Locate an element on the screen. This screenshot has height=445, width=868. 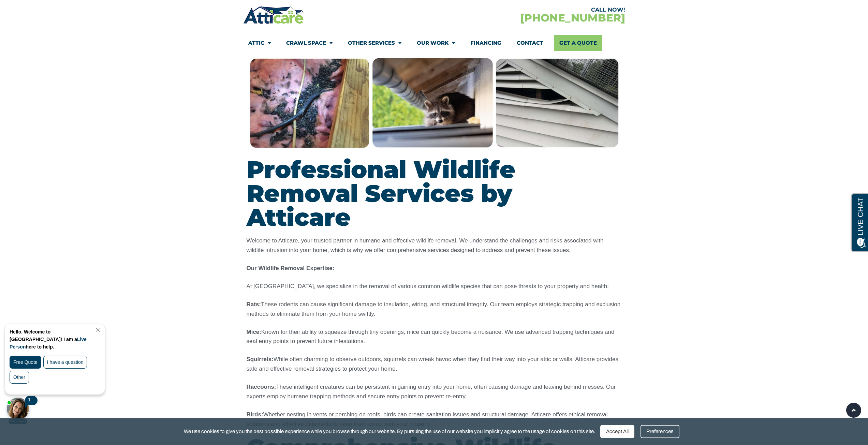
span: 1 is located at coordinates (26, 78).